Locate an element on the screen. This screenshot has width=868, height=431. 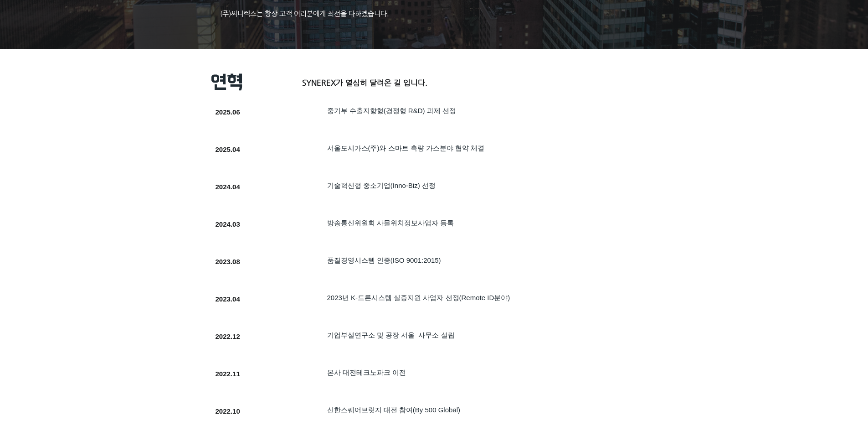
span: 서울도시가스(주)와 스마트 측량 가스분야 협약 체결 is located at coordinates (406, 148).